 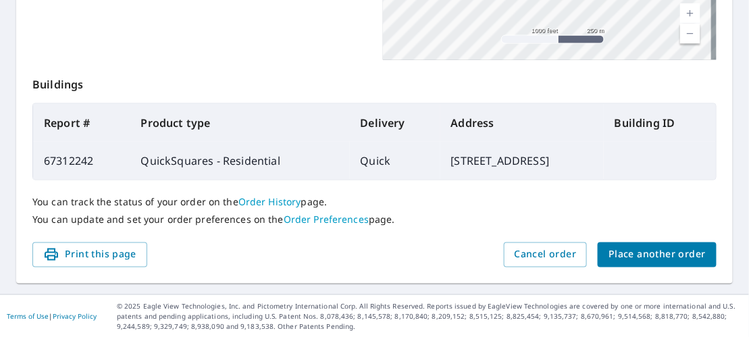 What do you see at coordinates (374, 220) in the screenshot?
I see `p: You can update and set your order preferences on the page.` at bounding box center [374, 220].